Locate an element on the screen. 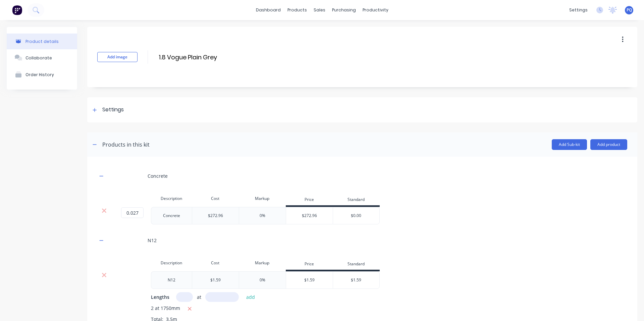  div: Product details is located at coordinates (42, 41).